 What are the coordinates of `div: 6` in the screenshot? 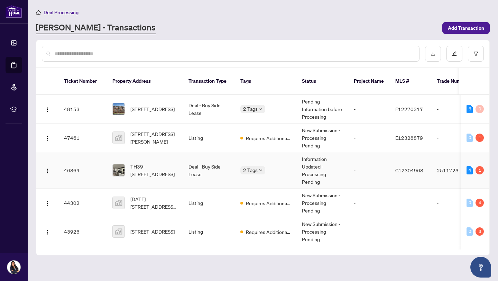 It's located at (469, 109).